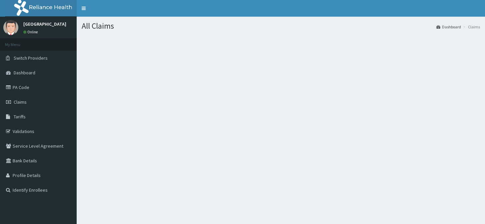 The height and width of the screenshot is (224, 485). I want to click on a: Dashboard, so click(448, 27).